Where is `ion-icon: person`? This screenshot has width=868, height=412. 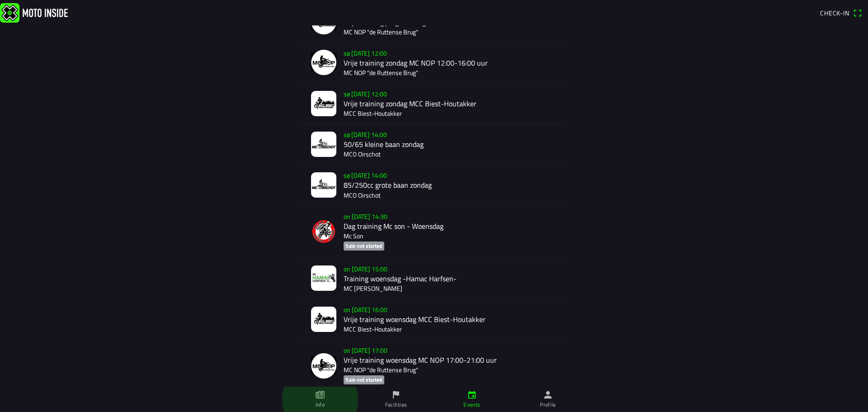 ion-icon: person is located at coordinates (548, 395).